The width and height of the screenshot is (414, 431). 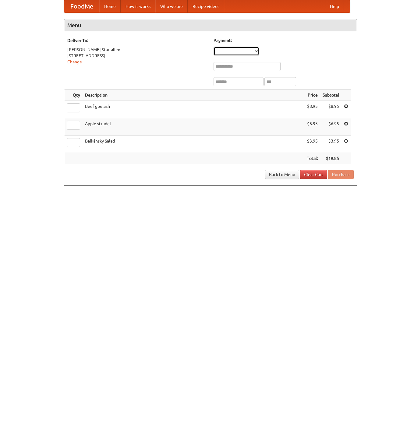 I want to click on button: Purchase, so click(x=341, y=174).